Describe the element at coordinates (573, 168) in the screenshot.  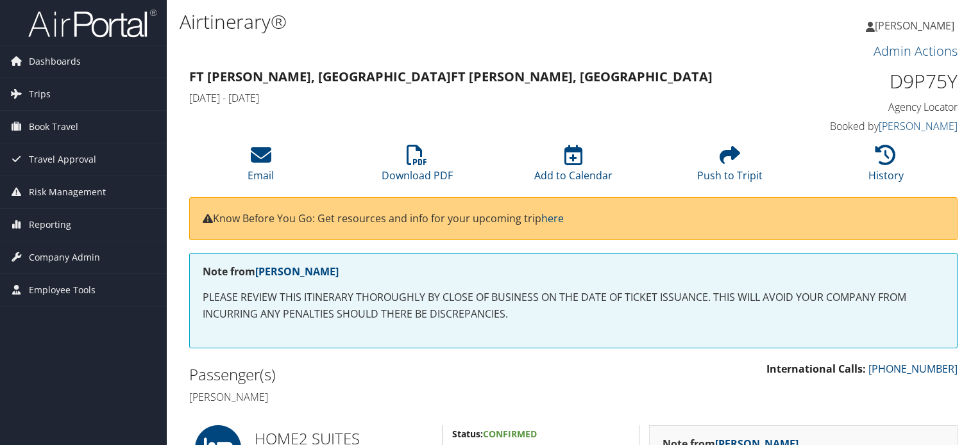
I see `a: Add to Calendar` at that location.